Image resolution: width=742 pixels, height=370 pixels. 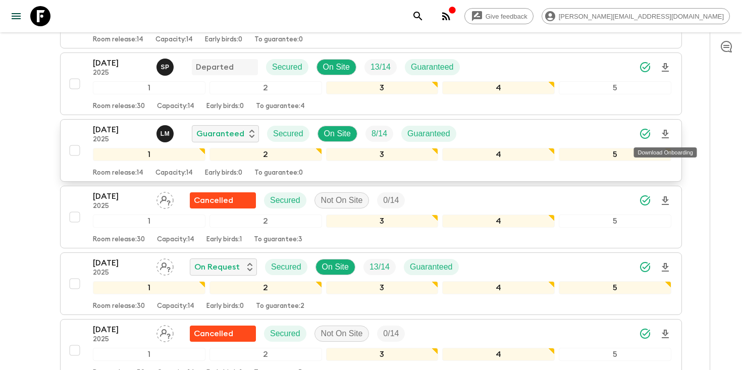 I want to click on button: LM, so click(x=166, y=134).